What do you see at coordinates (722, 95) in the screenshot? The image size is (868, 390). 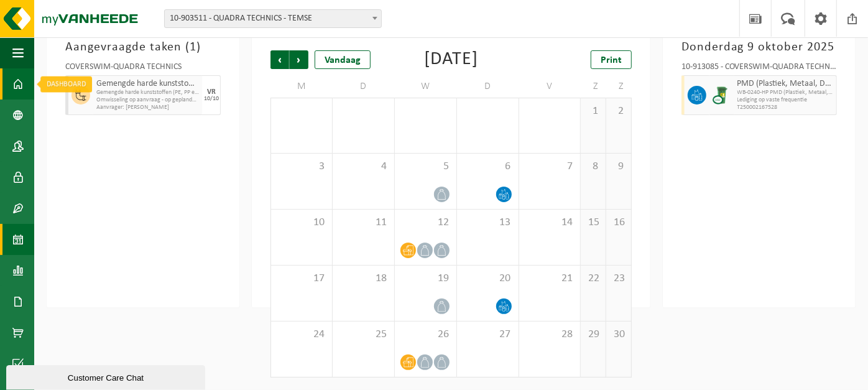 I see `img: WB-0240-CU` at bounding box center [722, 95].